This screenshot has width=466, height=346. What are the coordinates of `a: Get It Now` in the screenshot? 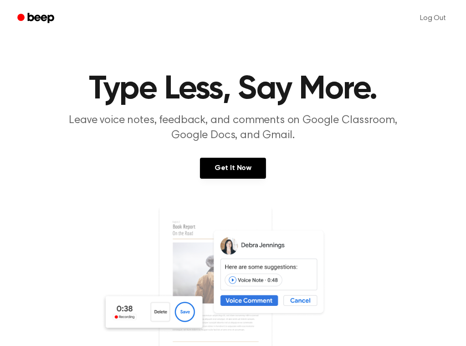 It's located at (233, 168).